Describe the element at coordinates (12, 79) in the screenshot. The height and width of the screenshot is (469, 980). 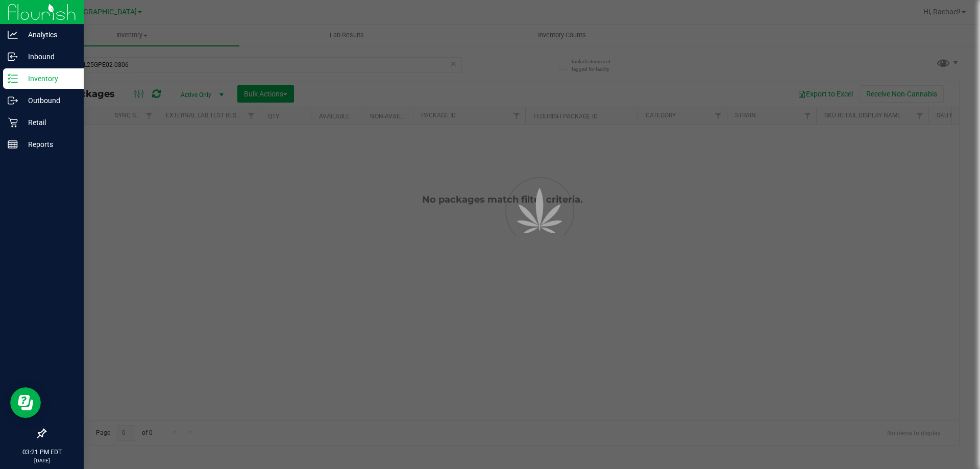
I see `inline-svg: Inventory` at that location.